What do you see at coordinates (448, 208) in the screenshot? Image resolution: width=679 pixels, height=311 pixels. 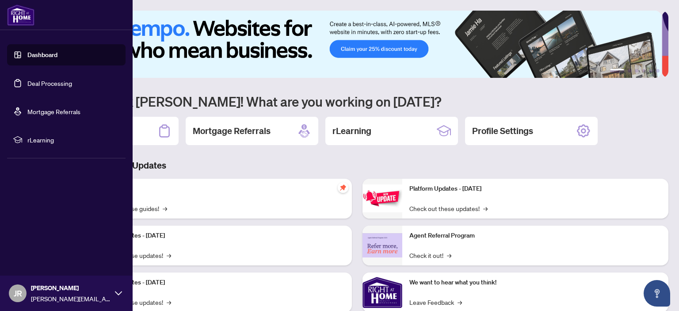 I see `a: Check out these updates!→` at bounding box center [448, 208].